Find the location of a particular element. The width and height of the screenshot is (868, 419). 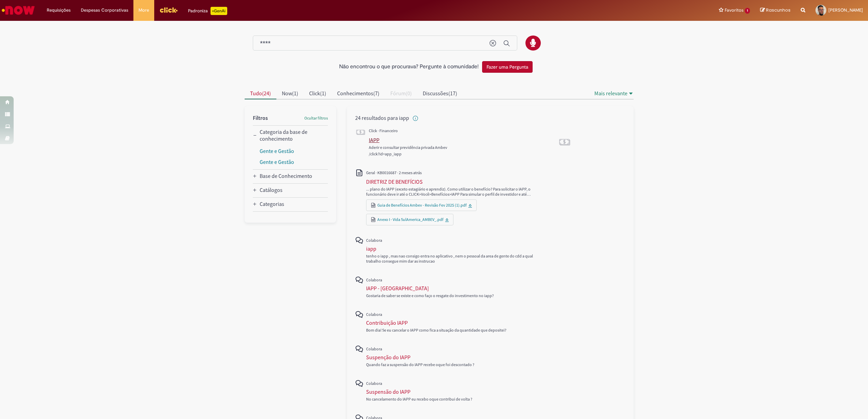

div: Padroniza is located at coordinates (207, 11).